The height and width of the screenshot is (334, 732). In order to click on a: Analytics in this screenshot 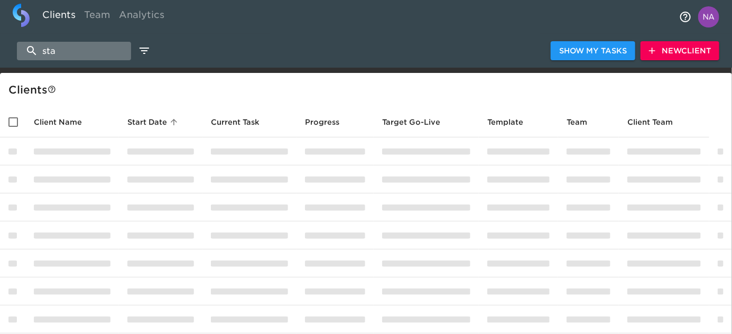, I will do `click(142, 16)`.